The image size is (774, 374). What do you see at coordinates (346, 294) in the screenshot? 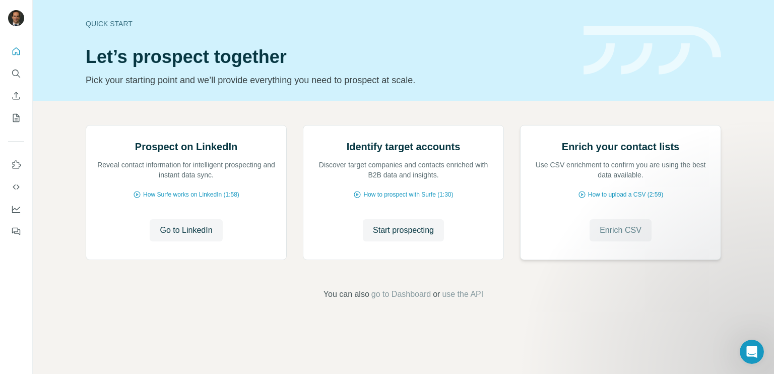
I see `span: You can also` at bounding box center [346, 294].